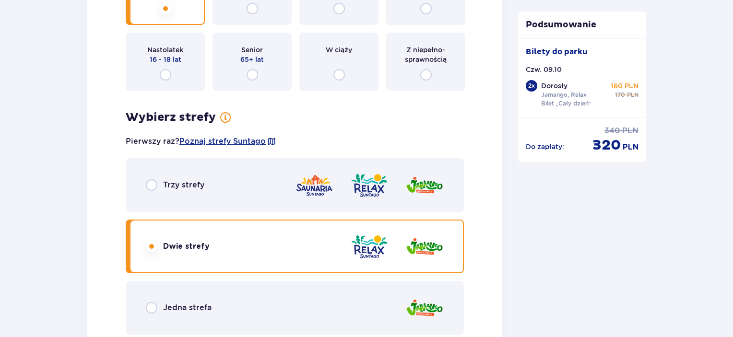 The height and width of the screenshot is (337, 733). What do you see at coordinates (606, 145) in the screenshot?
I see `span: 320` at bounding box center [606, 145].